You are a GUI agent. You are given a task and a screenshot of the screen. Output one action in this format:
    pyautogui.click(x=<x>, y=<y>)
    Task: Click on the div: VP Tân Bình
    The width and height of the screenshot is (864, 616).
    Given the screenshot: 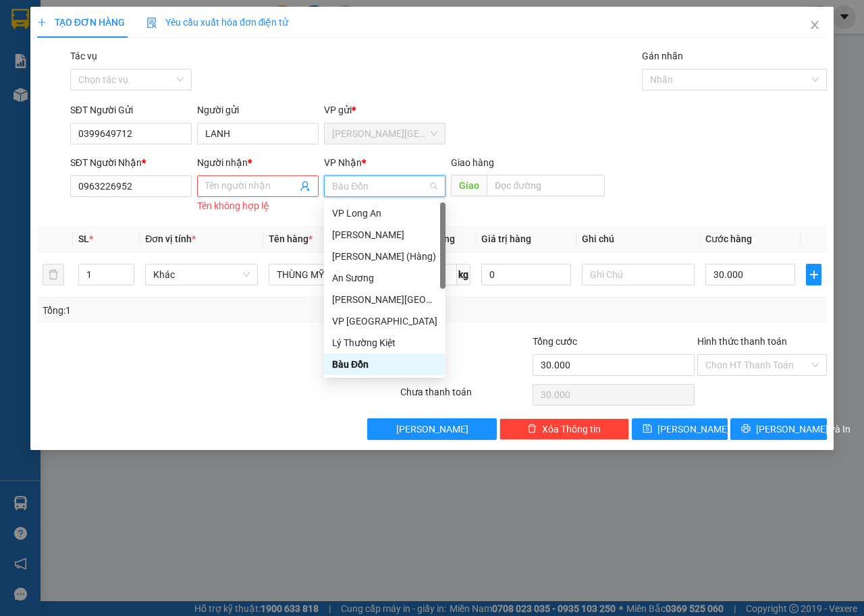 What is the action you would take?
    pyautogui.click(x=385, y=321)
    